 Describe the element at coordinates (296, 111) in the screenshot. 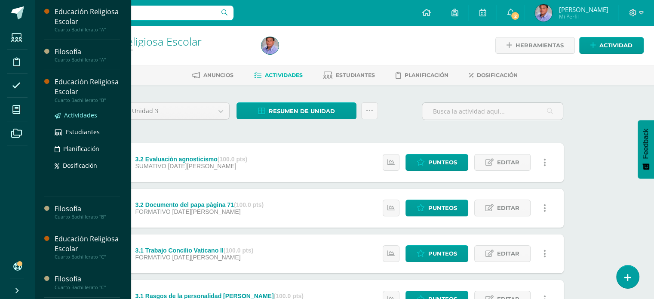

I see `a: Resumen de unidad` at that location.